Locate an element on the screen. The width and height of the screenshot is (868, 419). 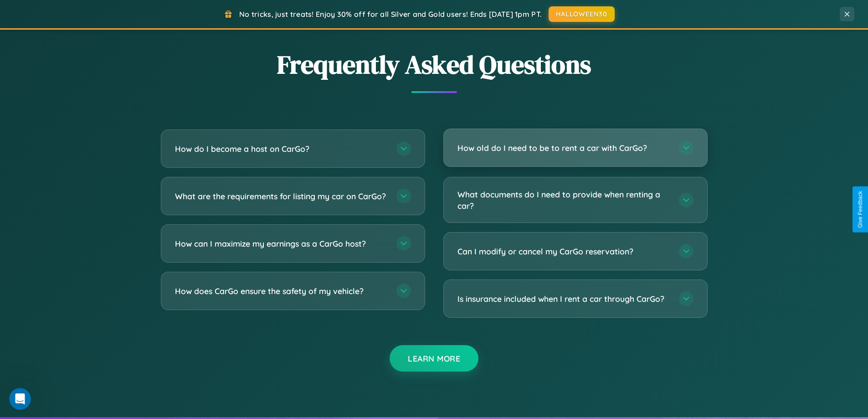
h3: What documents do I need to provide when renting a car? is located at coordinates (564, 200).